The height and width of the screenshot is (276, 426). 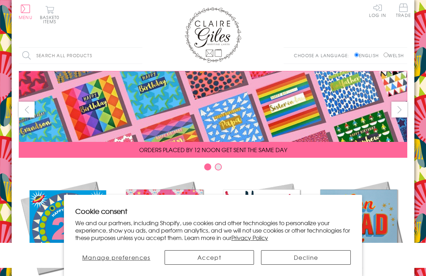 I want to click on button: Manage preferences, so click(x=116, y=258).